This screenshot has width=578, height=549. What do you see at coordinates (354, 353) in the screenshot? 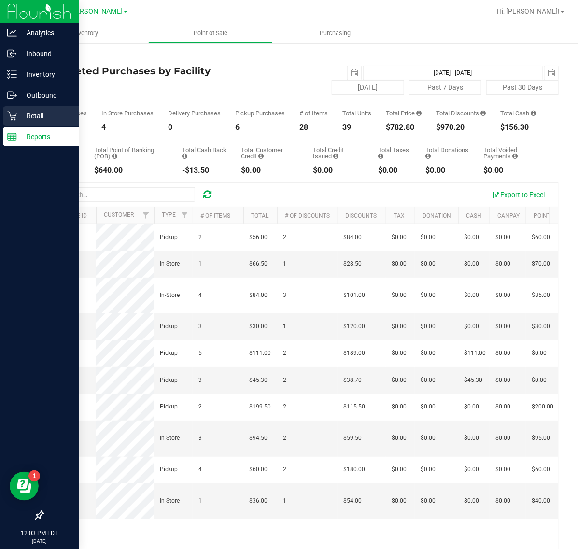
I see `span: $189.00` at bounding box center [354, 353].